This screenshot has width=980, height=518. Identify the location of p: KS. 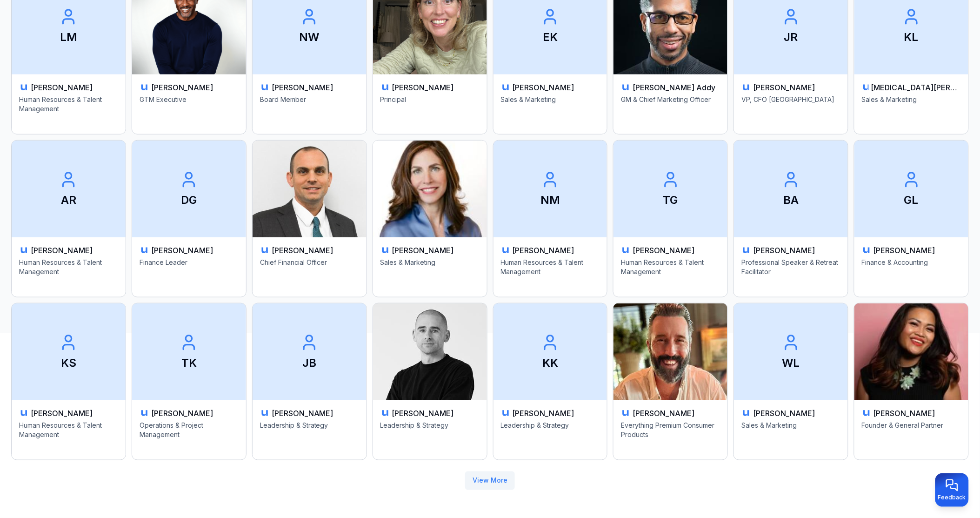
(69, 363).